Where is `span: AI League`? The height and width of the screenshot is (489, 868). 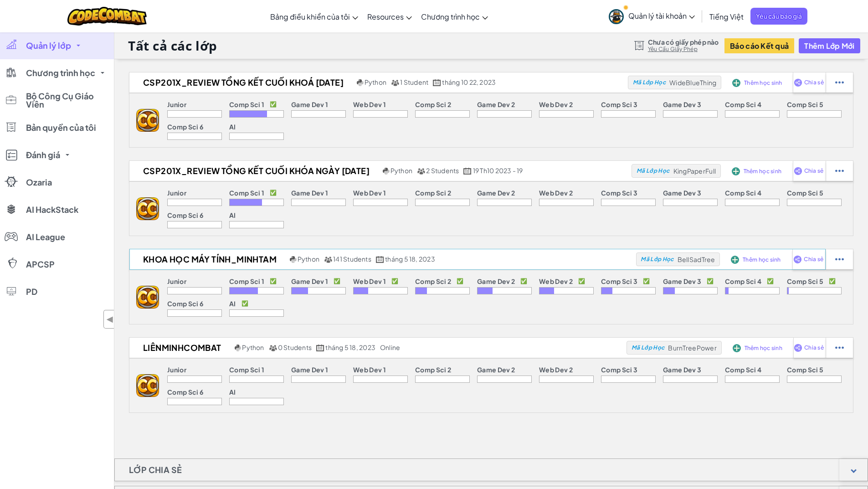 span: AI League is located at coordinates (46, 237).